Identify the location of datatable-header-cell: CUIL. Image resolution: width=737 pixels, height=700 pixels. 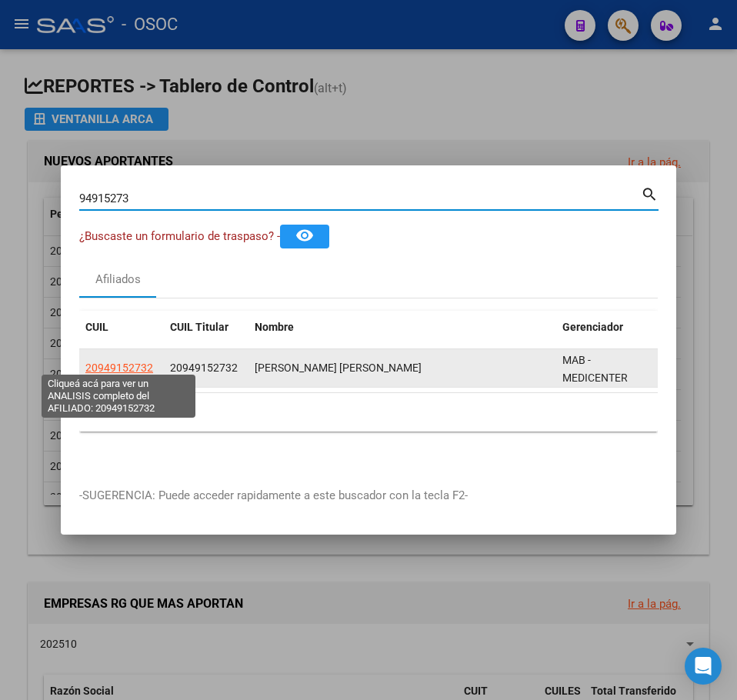
(121, 327).